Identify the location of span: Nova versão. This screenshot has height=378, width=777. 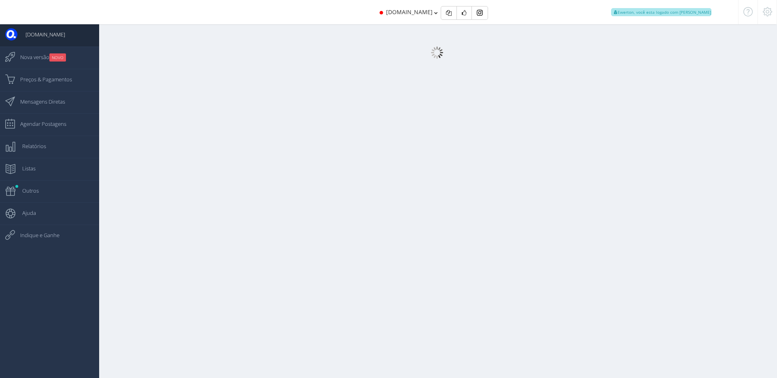
(39, 57).